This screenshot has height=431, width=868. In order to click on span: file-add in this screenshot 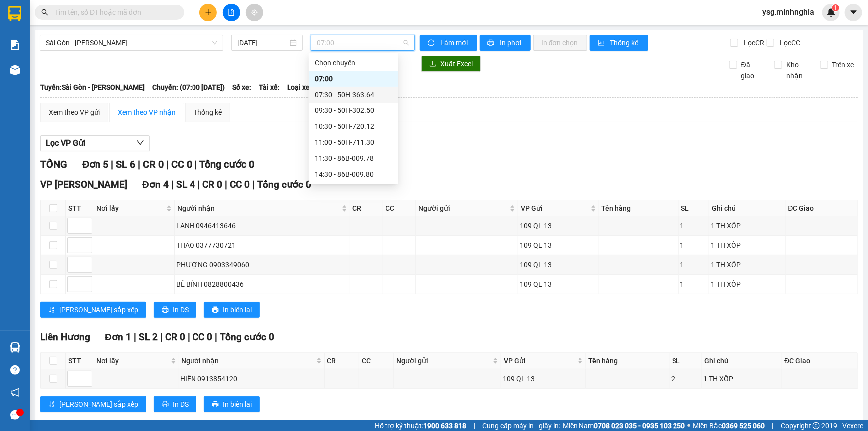, I will do `click(231, 12)`.